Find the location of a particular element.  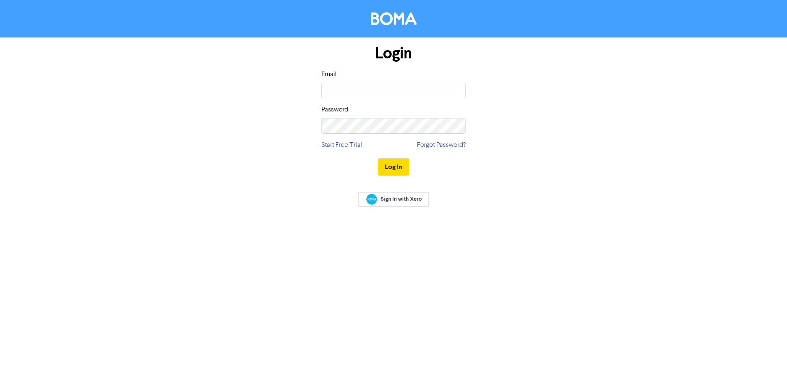

a: Sign In with Xero is located at coordinates (394, 199).